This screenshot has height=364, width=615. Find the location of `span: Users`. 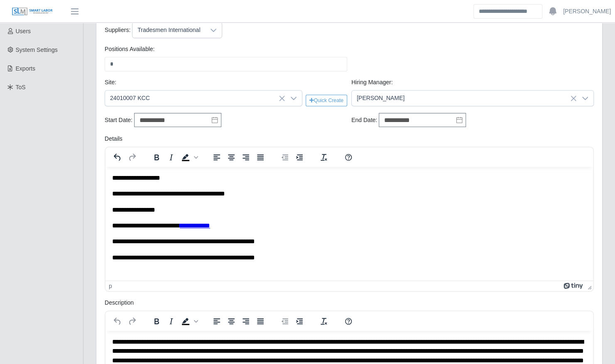

span: Users is located at coordinates (23, 31).